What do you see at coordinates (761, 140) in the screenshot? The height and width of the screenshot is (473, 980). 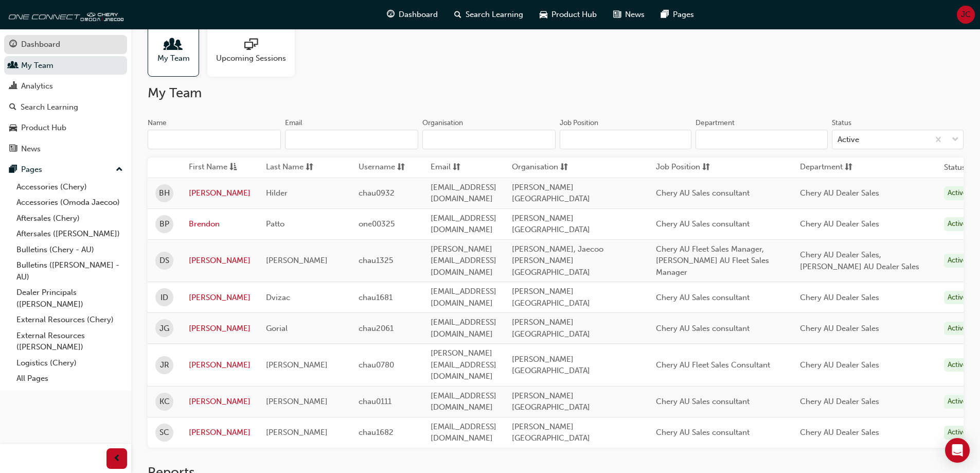 I see `input: Department` at bounding box center [761, 140].